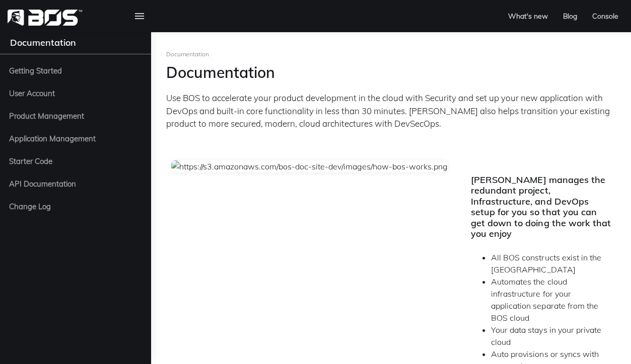  Describe the element at coordinates (551, 337) in the screenshot. I see `li: Your data stays in your private cloud` at that location.